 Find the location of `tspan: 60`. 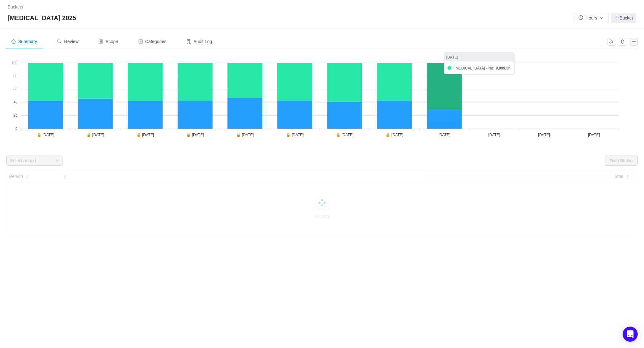

tspan: 60 is located at coordinates (15, 89).